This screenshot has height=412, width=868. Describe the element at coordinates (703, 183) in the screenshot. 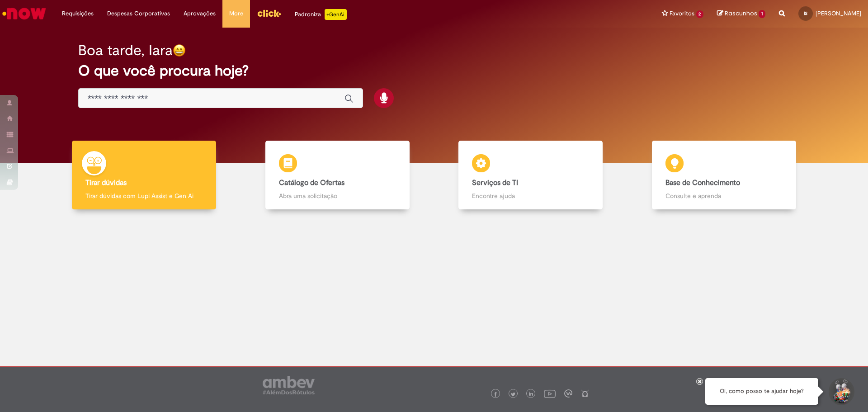

I see `b: Base de Conhecimento` at that location.